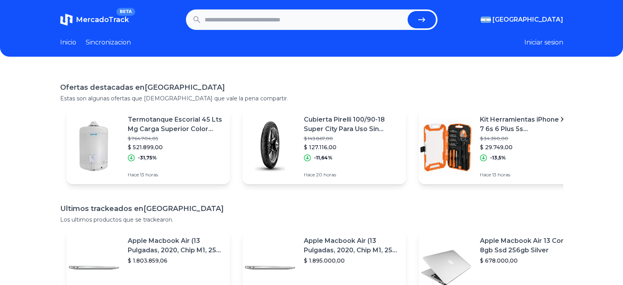 This screenshot has height=285, width=623. Describe the element at coordinates (352, 124) in the screenshot. I see `p: Cubierta Pirelli 100/90-18 Super City Para Uso Sin Cámara P 56` at that location.